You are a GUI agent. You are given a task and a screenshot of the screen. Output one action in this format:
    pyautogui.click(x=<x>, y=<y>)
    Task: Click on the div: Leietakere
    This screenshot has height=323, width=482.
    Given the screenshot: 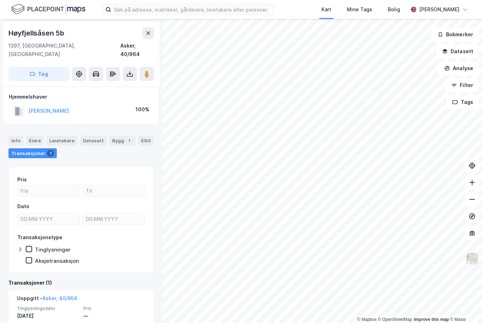 What is the action you would take?
    pyautogui.click(x=62, y=141)
    